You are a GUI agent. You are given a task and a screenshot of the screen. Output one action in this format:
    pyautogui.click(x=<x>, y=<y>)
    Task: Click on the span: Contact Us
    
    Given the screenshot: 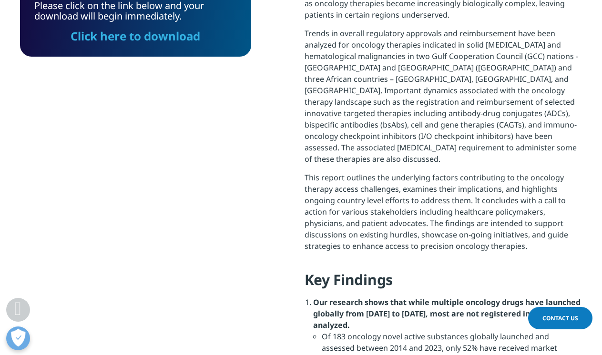 What is the action you would take?
    pyautogui.click(x=560, y=318)
    